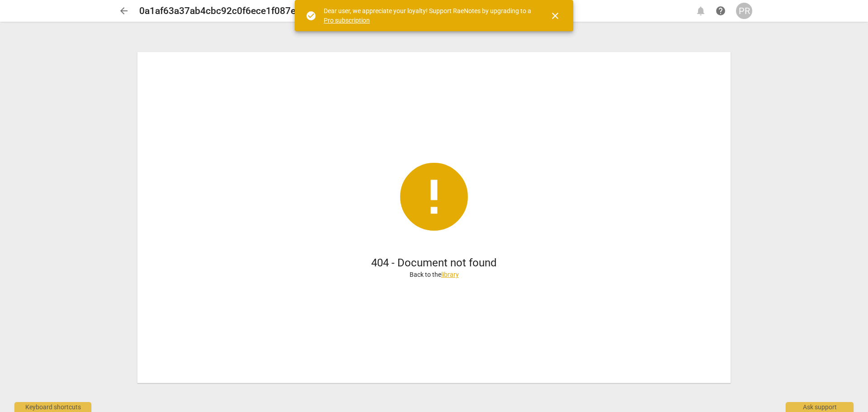  I want to click on span: help, so click(720, 11).